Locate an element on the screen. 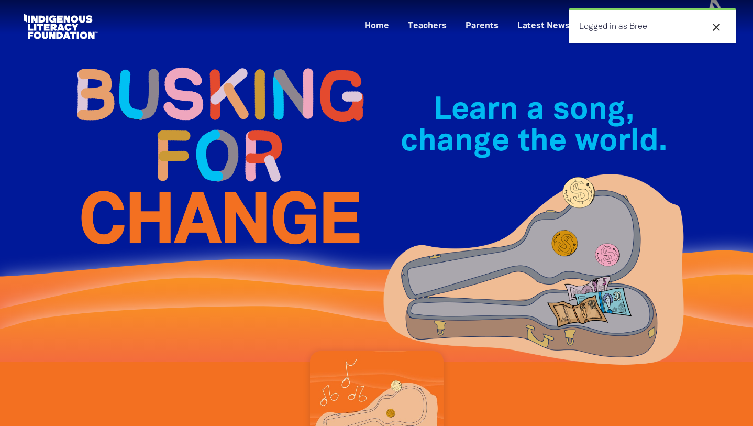  span: Learn a song, change the world. is located at coordinates (534, 126).